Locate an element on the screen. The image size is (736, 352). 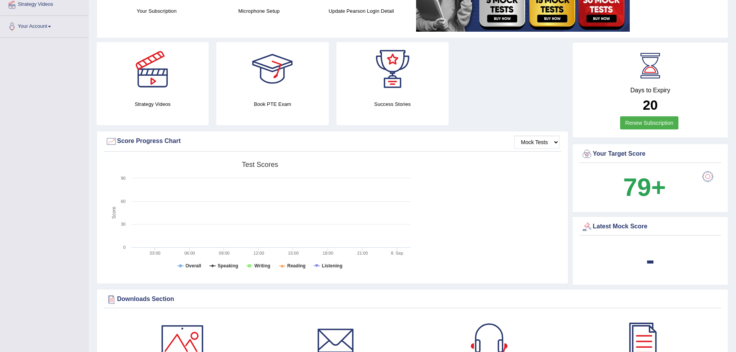
text: 12:00 is located at coordinates (259, 253).